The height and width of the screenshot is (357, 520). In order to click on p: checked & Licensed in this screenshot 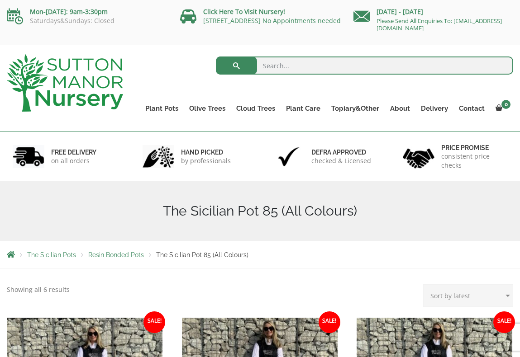, I will do `click(341, 161)`.